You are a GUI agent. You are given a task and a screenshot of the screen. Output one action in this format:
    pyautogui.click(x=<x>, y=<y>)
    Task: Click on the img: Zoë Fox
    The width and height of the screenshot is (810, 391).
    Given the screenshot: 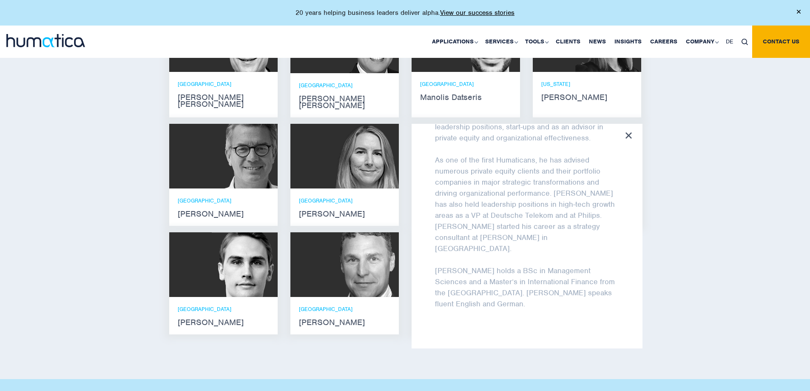 What is the action you would take?
    pyautogui.click(x=366, y=156)
    